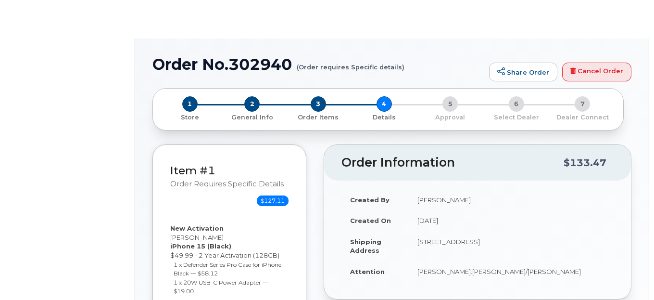  Describe the element at coordinates (201, 246) in the screenshot. I see `strong: iPhone 15 (Black)` at that location.